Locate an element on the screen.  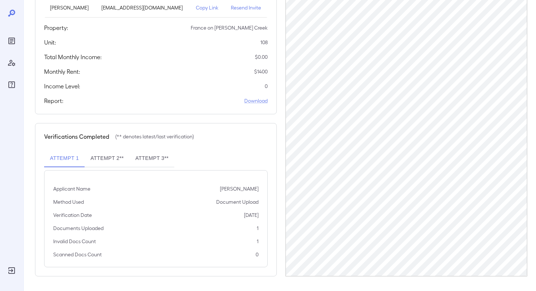
p: Scanned Docs Count is located at coordinates (77, 254).